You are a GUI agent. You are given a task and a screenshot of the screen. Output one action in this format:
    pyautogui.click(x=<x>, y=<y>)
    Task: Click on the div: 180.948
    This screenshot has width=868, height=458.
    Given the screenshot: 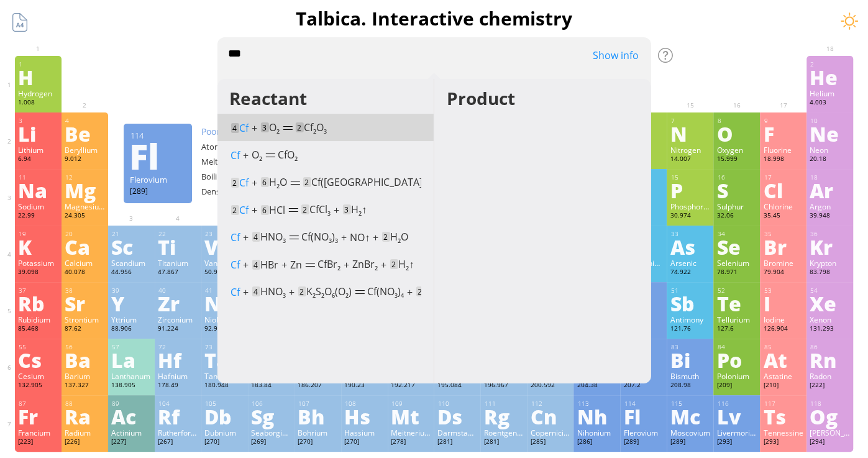 What is the action you would take?
    pyautogui.click(x=224, y=386)
    